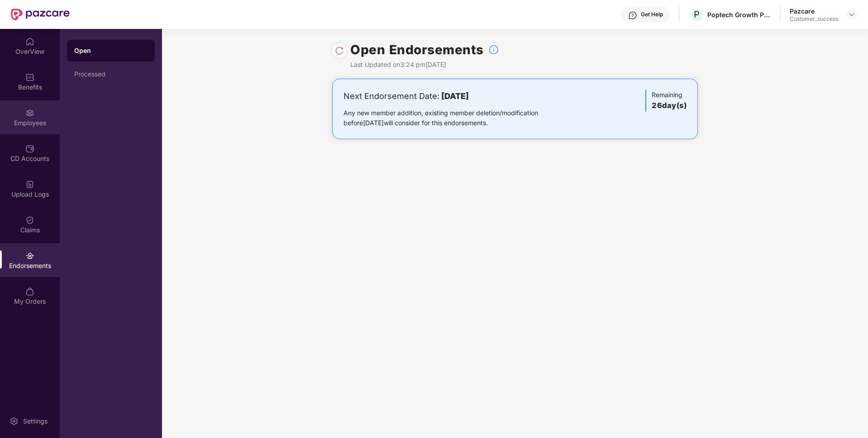  Describe the element at coordinates (697, 15) in the screenshot. I see `span: P` at that location.